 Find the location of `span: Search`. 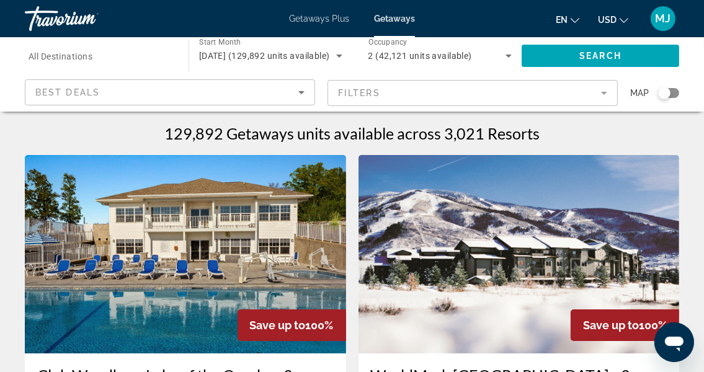

span: Search is located at coordinates (600, 56).